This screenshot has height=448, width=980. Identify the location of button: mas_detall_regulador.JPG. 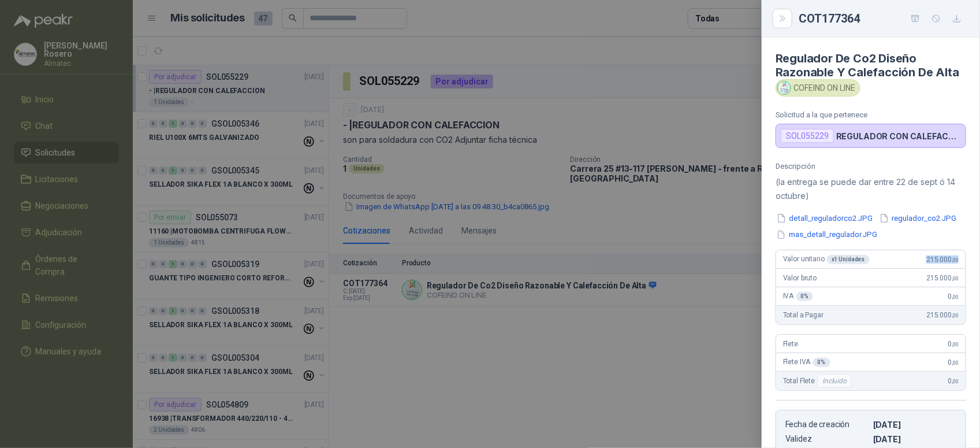
(827, 234).